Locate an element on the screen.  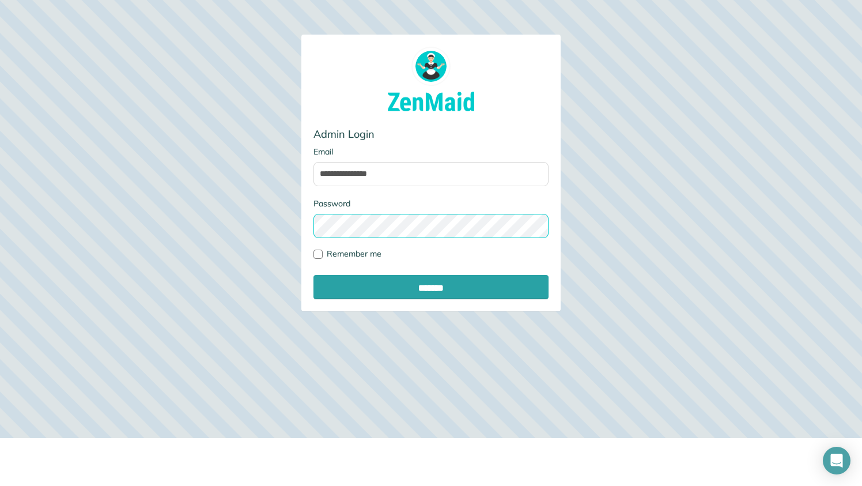
img: ZenMaid is located at coordinates (431, 101).